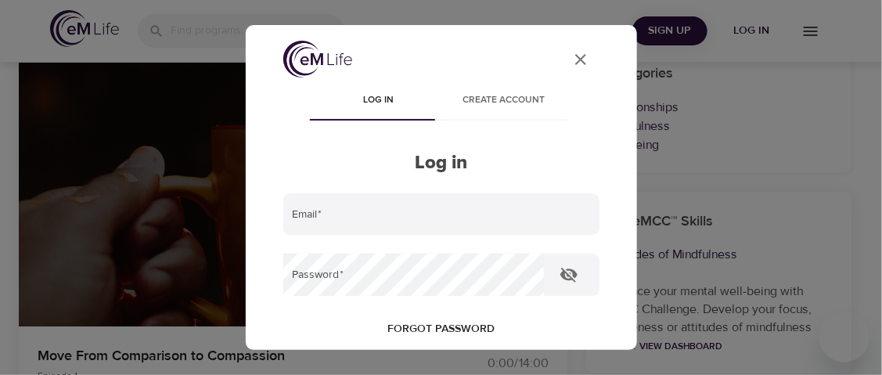  What do you see at coordinates (504, 100) in the screenshot?
I see `span: Create account` at bounding box center [504, 100].